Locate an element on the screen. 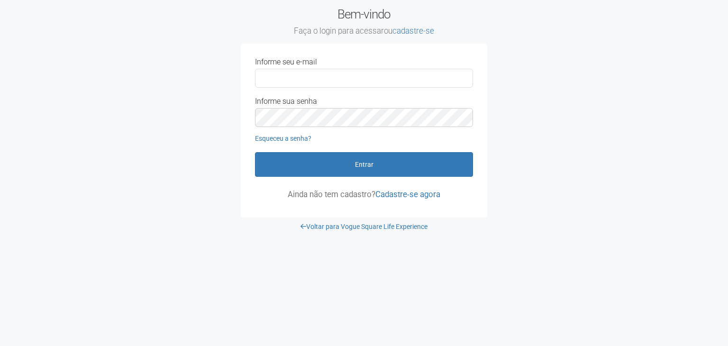 This screenshot has height=346, width=728. h2: Bem-vindo is located at coordinates (364, 22).